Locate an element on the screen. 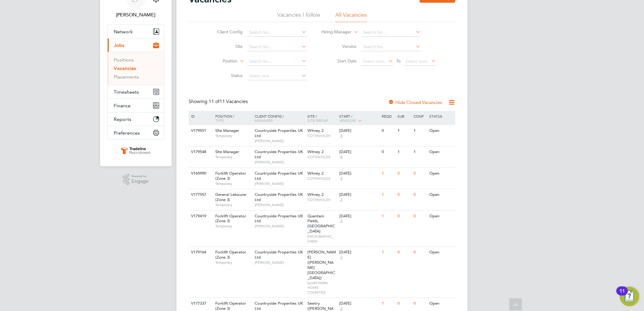 The height and width of the screenshot is (311, 644). span: Select date is located at coordinates (417, 61).